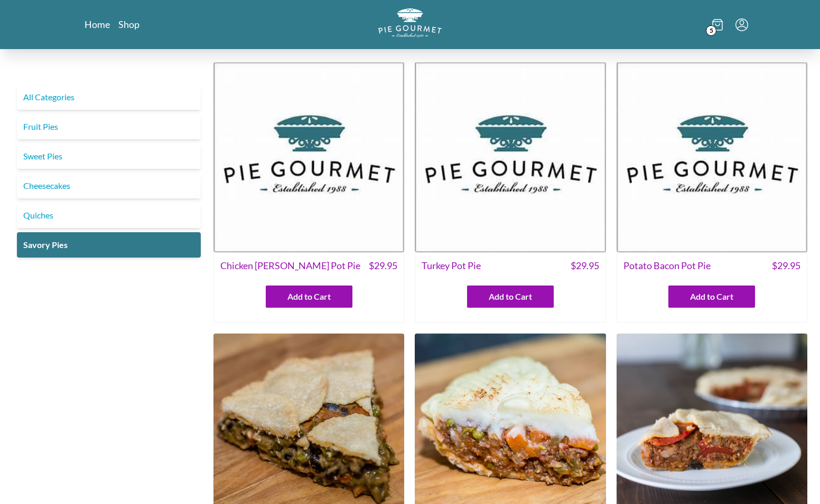 Image resolution: width=820 pixels, height=504 pixels. What do you see at coordinates (711, 30) in the screenshot?
I see `span: 5` at bounding box center [711, 30].